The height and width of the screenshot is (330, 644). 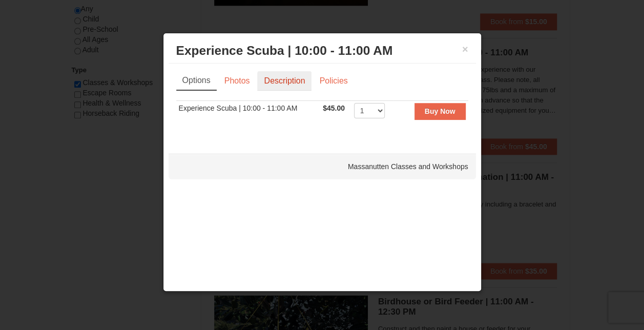 I want to click on a: Description, so click(x=284, y=81).